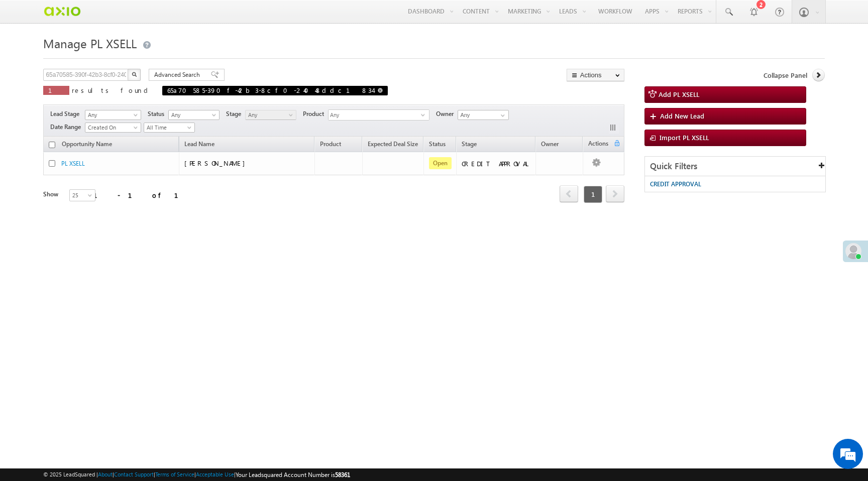 This screenshot has width=868, height=481. I want to click on div: CREDIT APPROVAL, so click(497, 164).